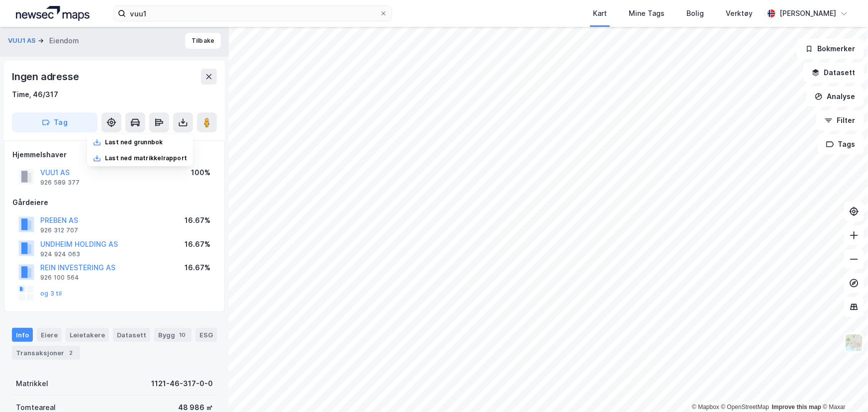 The height and width of the screenshot is (412, 868). I want to click on button: Tags, so click(840, 144).